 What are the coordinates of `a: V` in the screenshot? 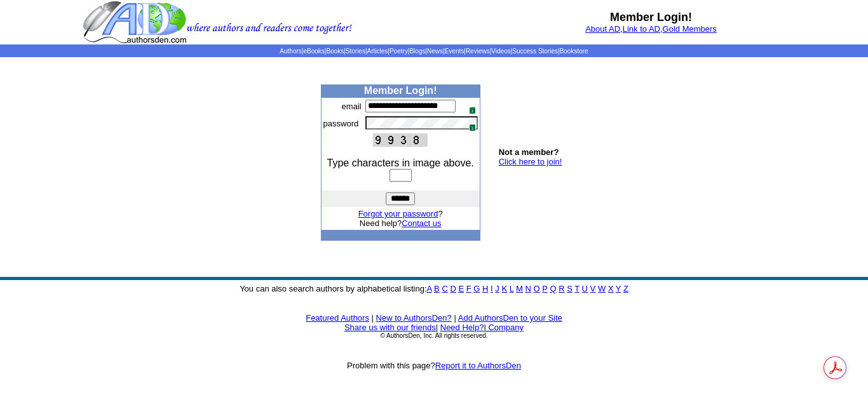 It's located at (593, 288).